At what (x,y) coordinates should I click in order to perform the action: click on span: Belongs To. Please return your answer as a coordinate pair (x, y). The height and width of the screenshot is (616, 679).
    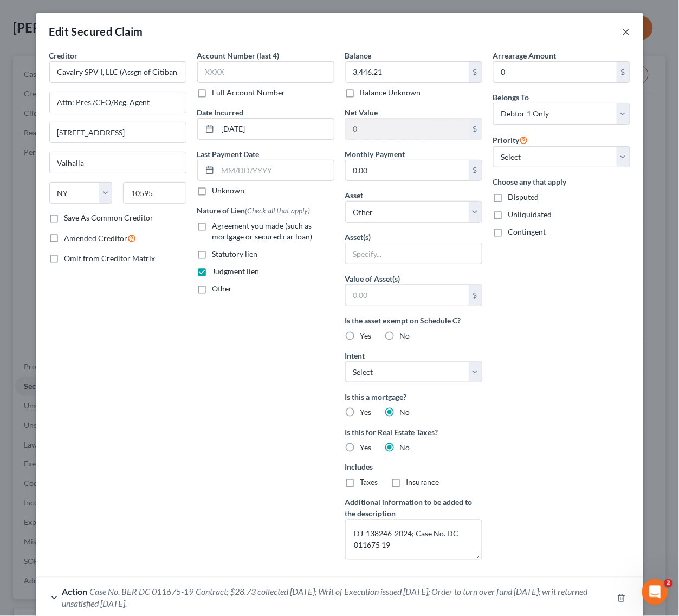
    Looking at the image, I should click on (511, 97).